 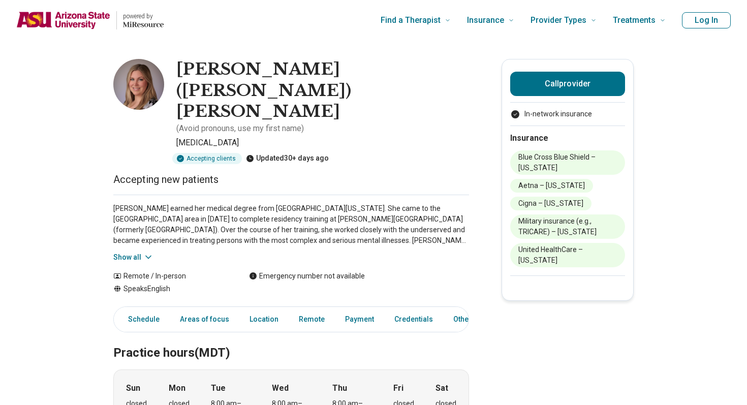 I want to click on div: Updated 30+ days ago, so click(x=287, y=159).